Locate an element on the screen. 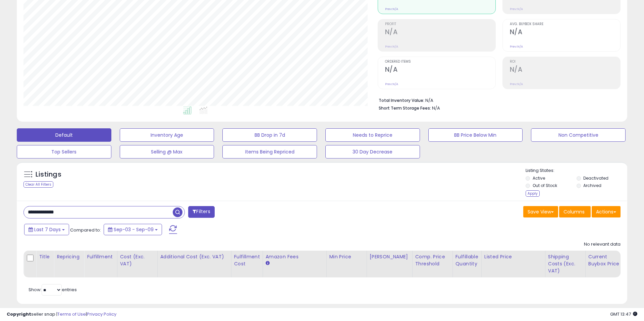 The height and width of the screenshot is (321, 644). button: Items Being Repriced is located at coordinates (269, 151).